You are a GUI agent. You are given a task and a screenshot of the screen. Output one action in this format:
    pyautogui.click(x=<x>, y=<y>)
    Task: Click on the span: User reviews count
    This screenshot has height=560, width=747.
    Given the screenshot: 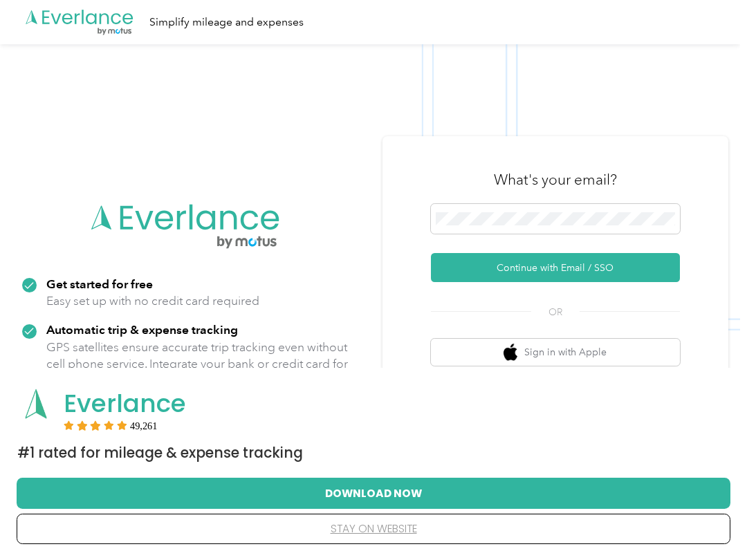 What is the action you would take?
    pyautogui.click(x=144, y=426)
    